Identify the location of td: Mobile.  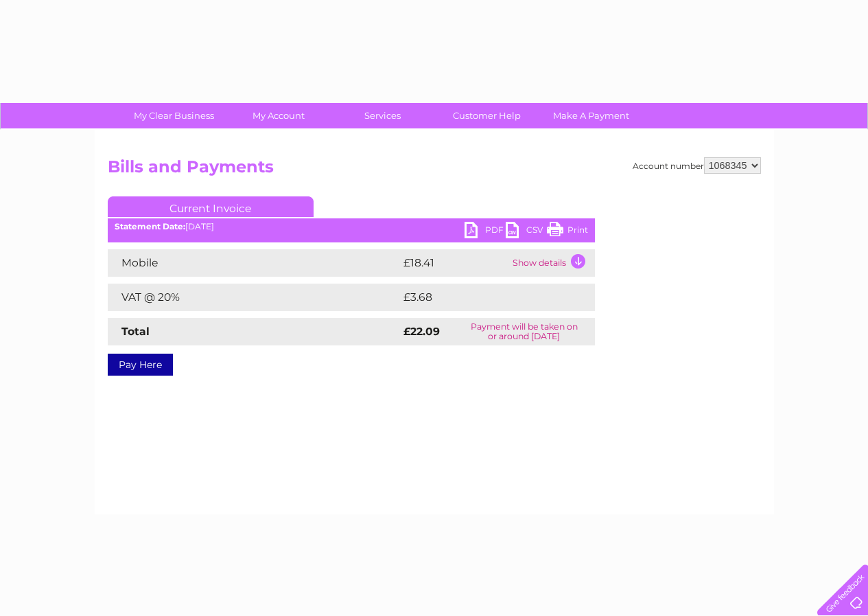
(254, 263).